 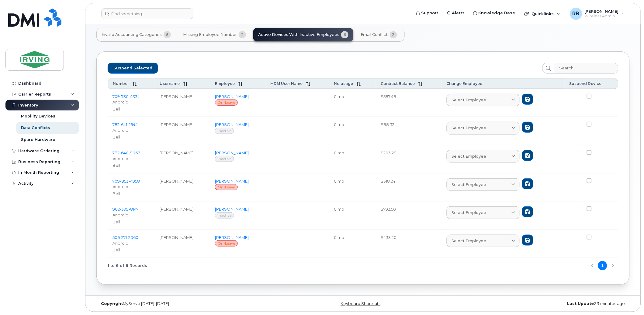 What do you see at coordinates (125, 124) in the screenshot?
I see `a: 7826412544` at bounding box center [125, 124].